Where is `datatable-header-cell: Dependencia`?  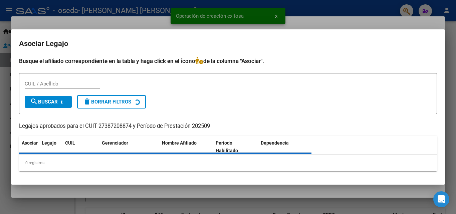
datatable-header-cell: Dependencia is located at coordinates (285, 147).